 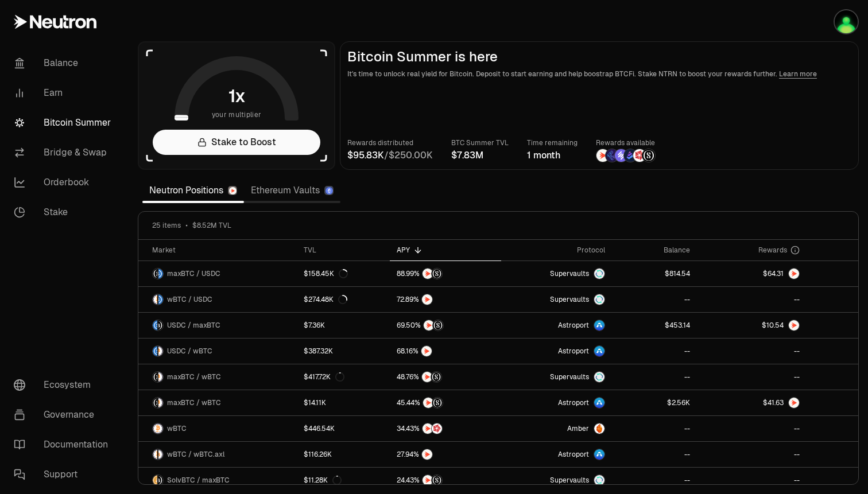 I want to click on a: $274.48K, so click(x=343, y=299).